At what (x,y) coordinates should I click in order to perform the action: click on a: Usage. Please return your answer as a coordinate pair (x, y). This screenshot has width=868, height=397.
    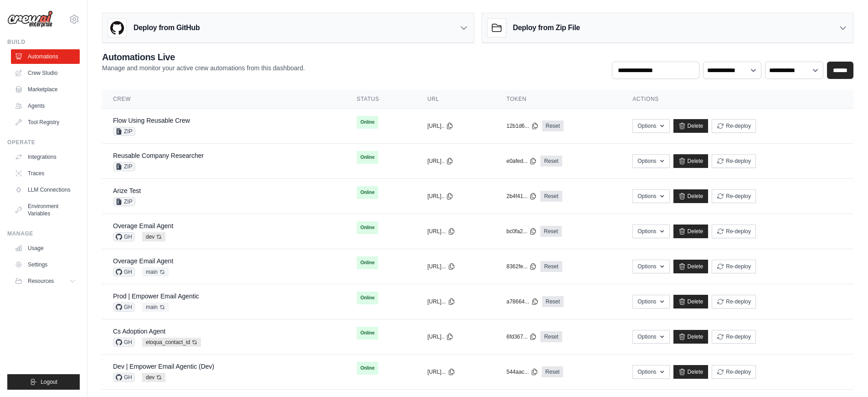
    Looking at the image, I should click on (45, 248).